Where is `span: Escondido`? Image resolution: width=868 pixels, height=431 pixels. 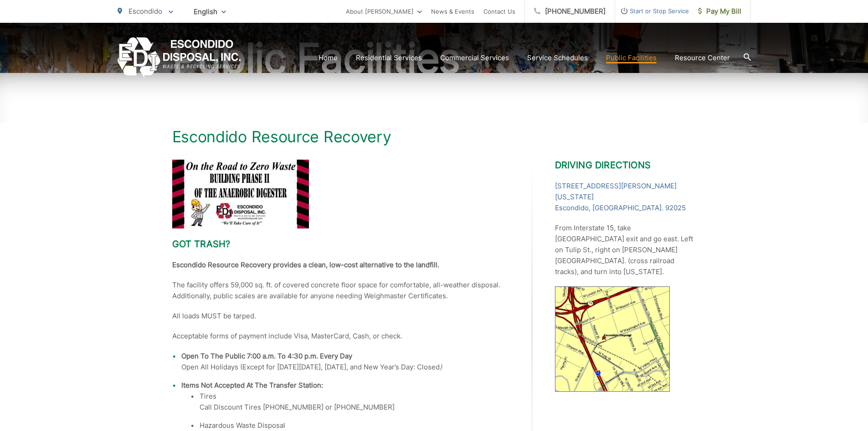
span: Escondido is located at coordinates (145, 11).